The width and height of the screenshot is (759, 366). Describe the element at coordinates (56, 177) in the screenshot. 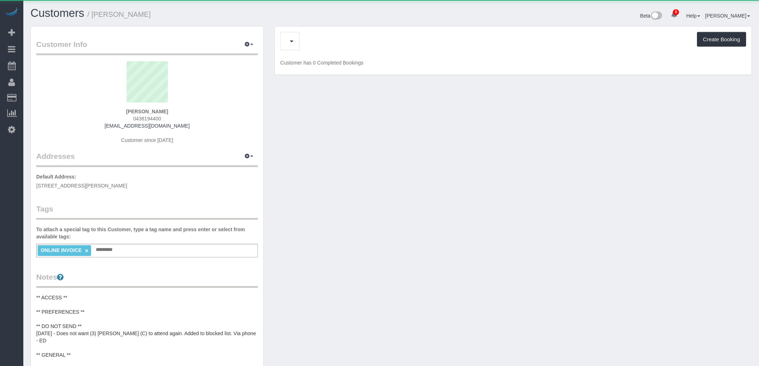

I see `label: Default Address:` at that location.